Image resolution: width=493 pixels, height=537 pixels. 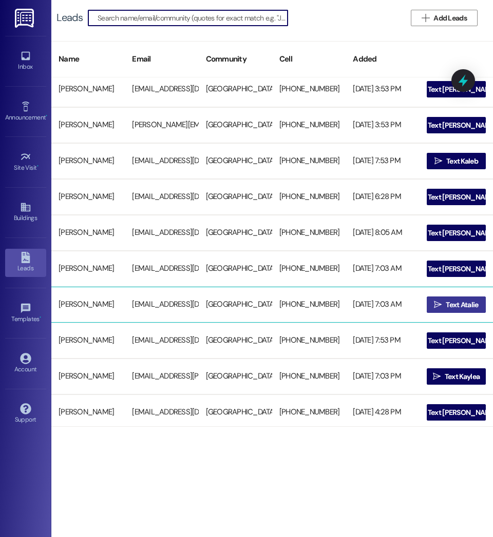 I want to click on a: Support, so click(x=26, y=414).